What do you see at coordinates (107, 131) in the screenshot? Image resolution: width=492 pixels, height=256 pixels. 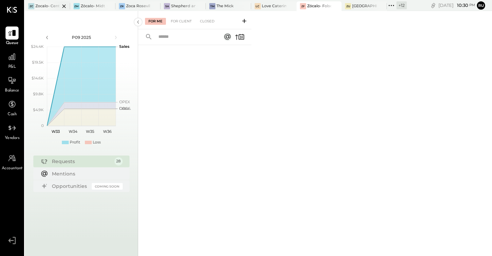 I see `text: W36` at bounding box center [107, 131].